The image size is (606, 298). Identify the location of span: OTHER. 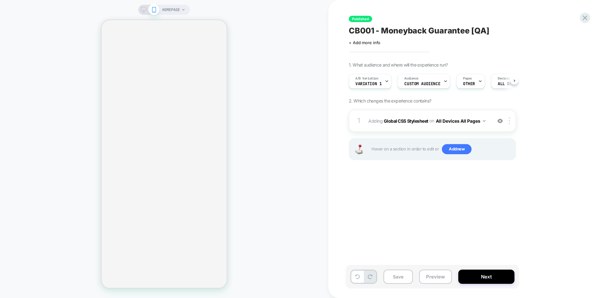
(469, 84).